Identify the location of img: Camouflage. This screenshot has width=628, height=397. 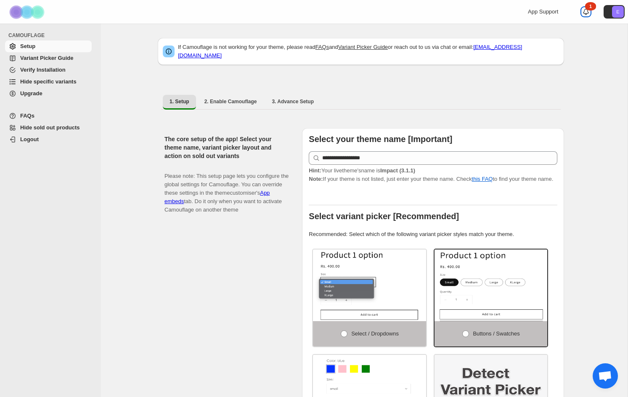
(28, 12).